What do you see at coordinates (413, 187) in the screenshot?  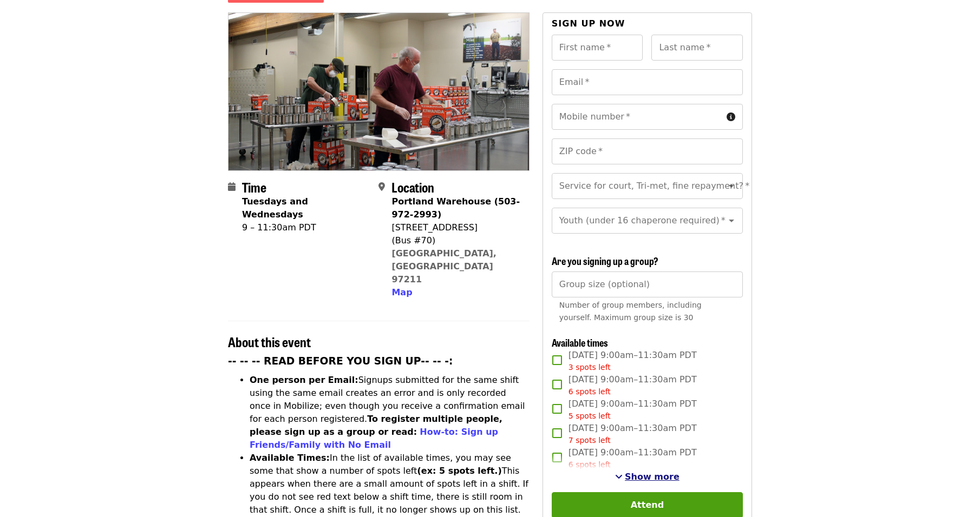 I see `span: Location` at bounding box center [413, 187].